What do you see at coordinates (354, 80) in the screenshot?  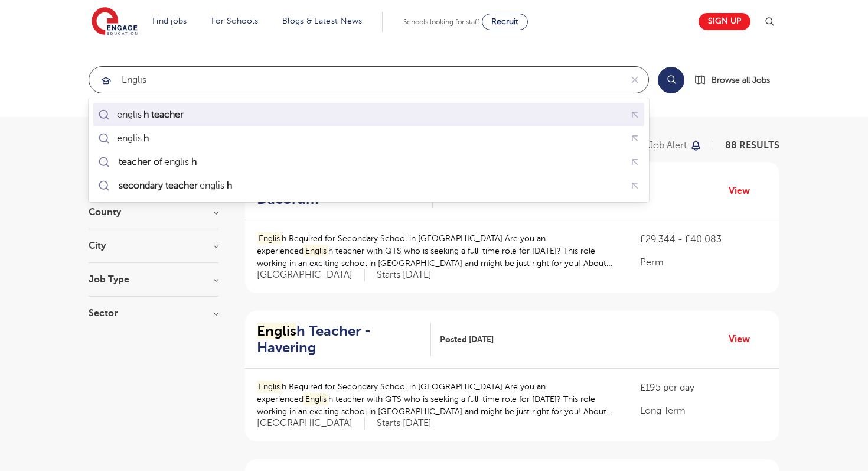 I see `input: Submit` at bounding box center [354, 80].